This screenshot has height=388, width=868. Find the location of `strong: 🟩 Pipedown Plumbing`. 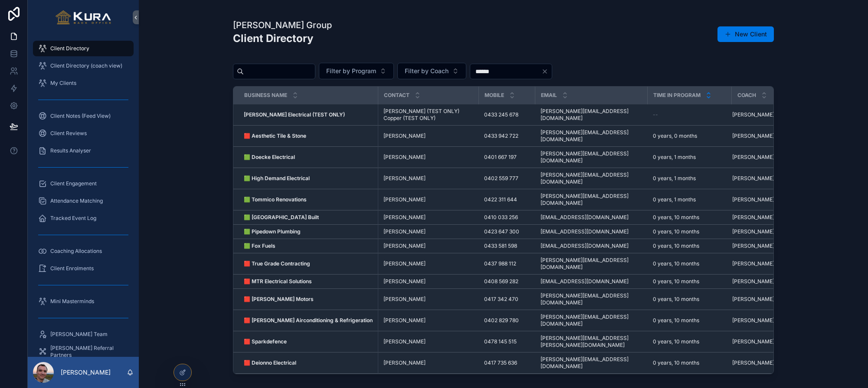

strong: 🟩 Pipedown Plumbing is located at coordinates (272, 231).